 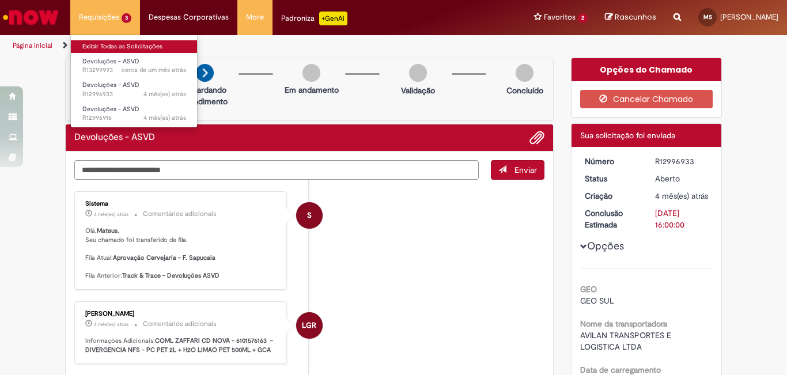 I want to click on span: R13299993, so click(x=134, y=70).